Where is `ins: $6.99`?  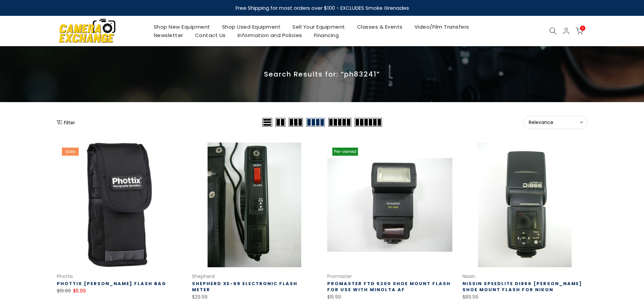
ins: $6.99 is located at coordinates (79, 291).